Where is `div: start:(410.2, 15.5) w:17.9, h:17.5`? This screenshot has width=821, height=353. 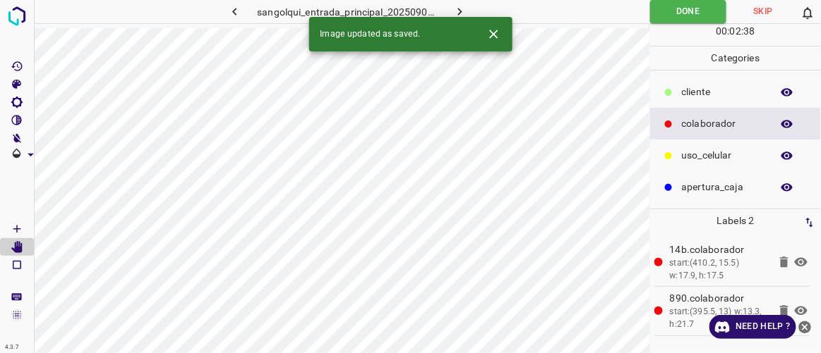 div: start:(410.2, 15.5) w:17.9, h:17.5 is located at coordinates (719, 270).